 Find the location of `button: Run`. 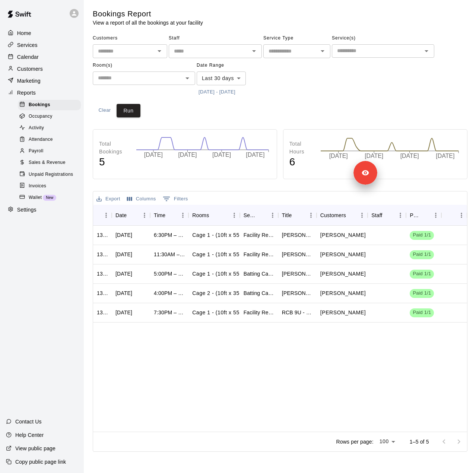

button: Run is located at coordinates (129, 111).